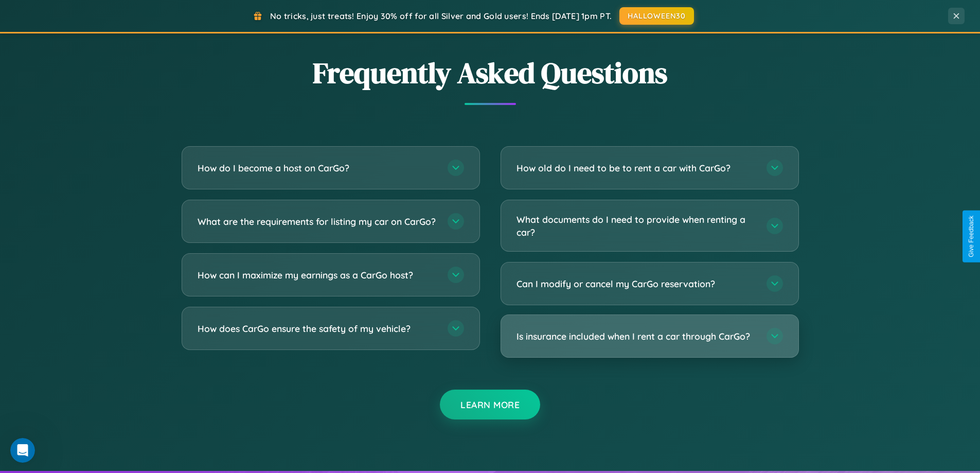 The height and width of the screenshot is (473, 980). I want to click on h3: What are the requirements for listing my car on CarGo?, so click(317, 221).